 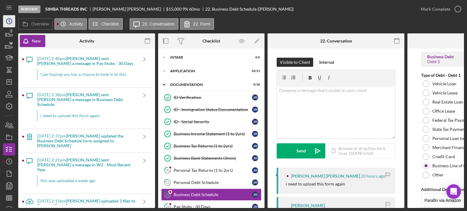 What do you see at coordinates (444, 84) in the screenshot?
I see `label: Vehicle Loan` at bounding box center [444, 84].